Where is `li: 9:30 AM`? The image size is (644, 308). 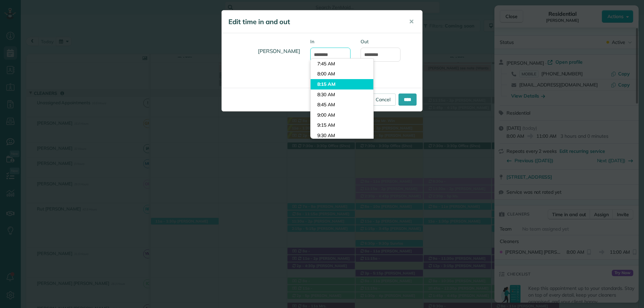
li: 9:30 AM is located at coordinates (342, 136).